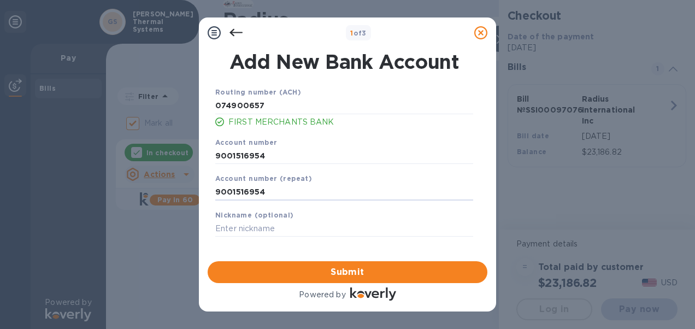 This screenshot has height=329, width=695. What do you see at coordinates (258, 92) in the screenshot?
I see `b: Routing number (ACH)` at bounding box center [258, 92].